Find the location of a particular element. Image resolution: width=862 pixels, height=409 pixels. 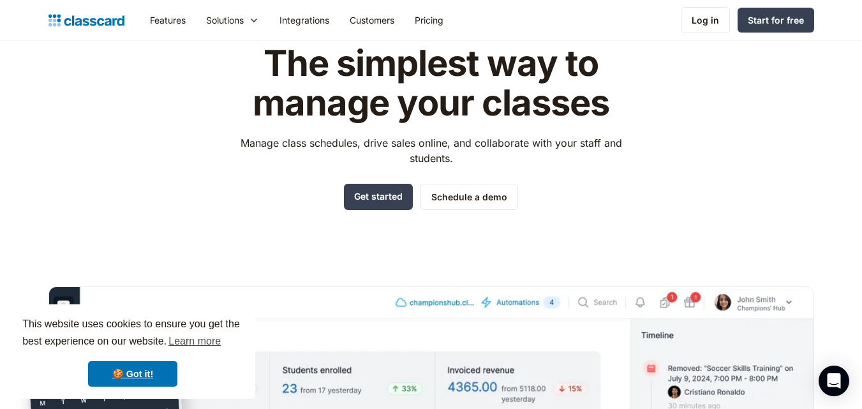

a: Customers is located at coordinates (372, 20).